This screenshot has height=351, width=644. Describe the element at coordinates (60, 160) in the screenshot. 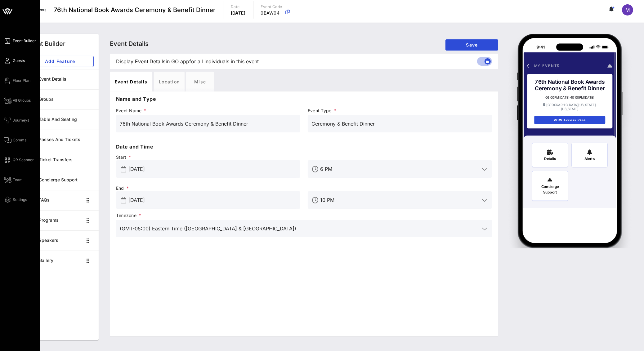

I see `a: Ticket Transfers` at that location.